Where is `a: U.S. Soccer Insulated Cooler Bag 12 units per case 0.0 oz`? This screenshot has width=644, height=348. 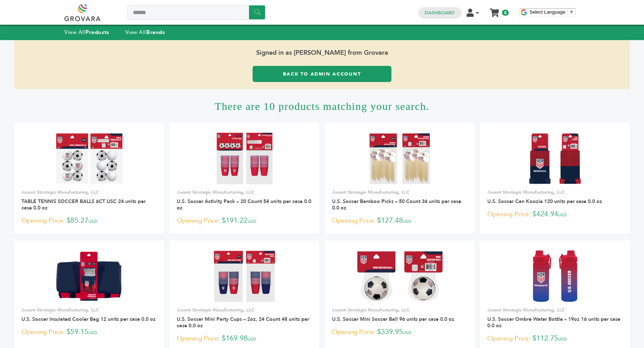
a: U.S. Soccer Insulated Cooler Bag 12 units per case 0.0 oz is located at coordinates (88, 319).